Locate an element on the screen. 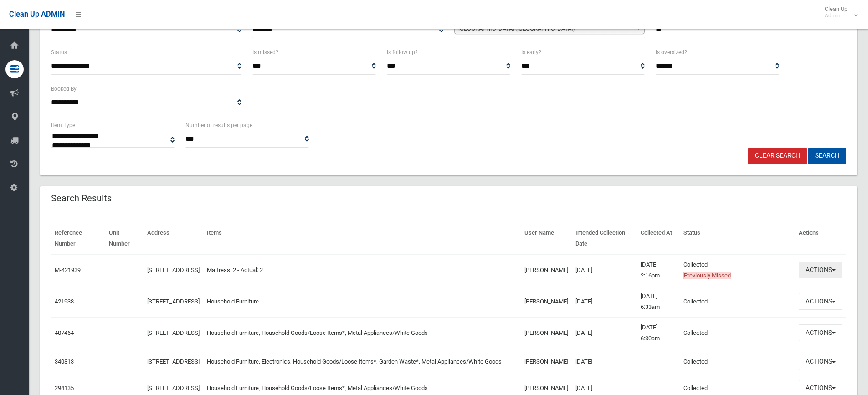 The width and height of the screenshot is (868, 395). td: Household Furniture, Household Goods/Loose Items*, Metal Appliances/White Goods is located at coordinates (362, 333).